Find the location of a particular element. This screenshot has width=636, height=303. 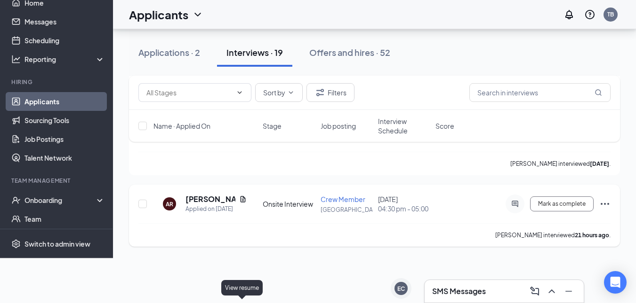

a: Scheduling is located at coordinates (64, 40).